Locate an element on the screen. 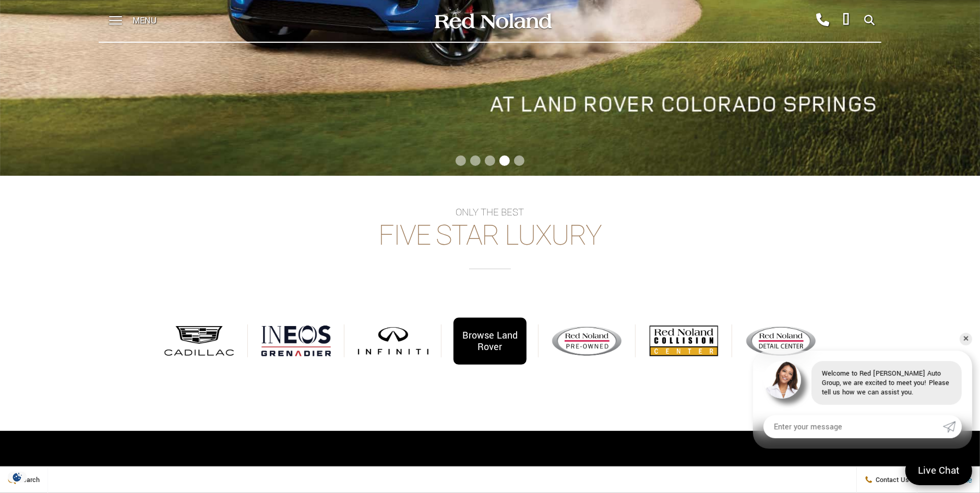 The image size is (980, 493). img: Agent profile photo is located at coordinates (783, 380).